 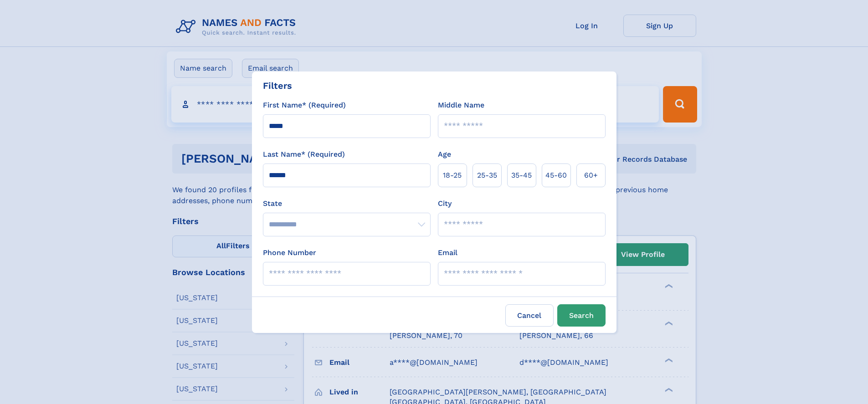 I want to click on label: Age, so click(x=444, y=154).